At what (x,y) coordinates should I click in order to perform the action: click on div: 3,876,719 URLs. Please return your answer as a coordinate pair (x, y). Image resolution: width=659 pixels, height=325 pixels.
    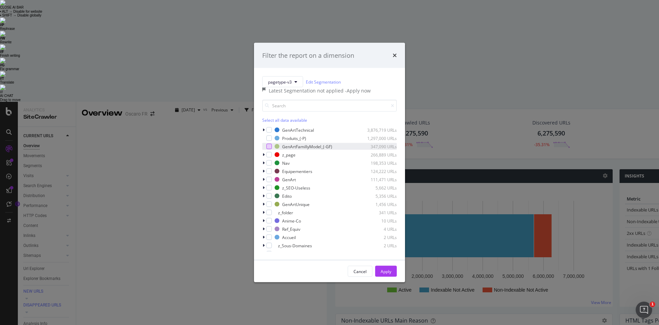
    Looking at the image, I should click on (380, 129).